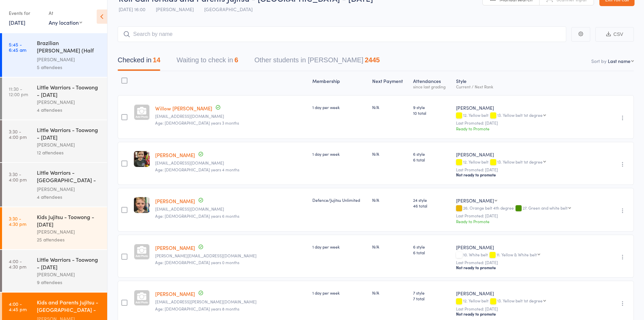 The width and height of the screenshot is (644, 320). What do you see at coordinates (432, 199) in the screenshot?
I see `span: 24 style` at bounding box center [432, 199].